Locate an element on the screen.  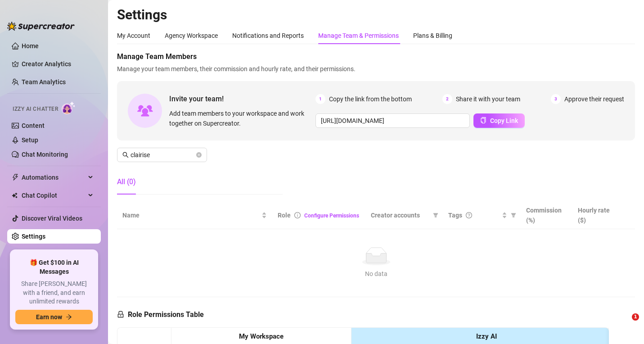
strong: My Workspace is located at coordinates (261, 336).